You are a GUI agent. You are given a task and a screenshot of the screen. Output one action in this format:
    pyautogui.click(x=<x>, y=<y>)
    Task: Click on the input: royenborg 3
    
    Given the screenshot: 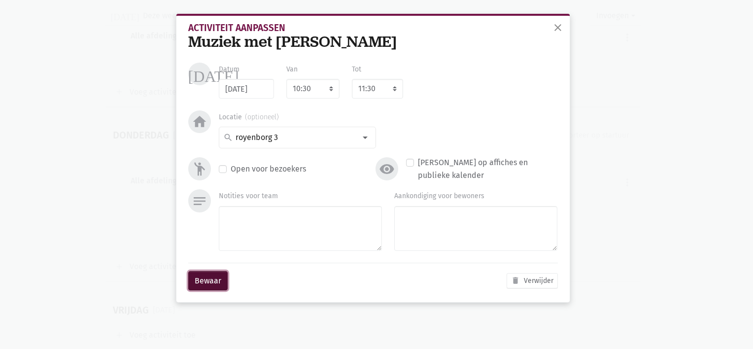 What is the action you would take?
    pyautogui.click(x=295, y=138)
    